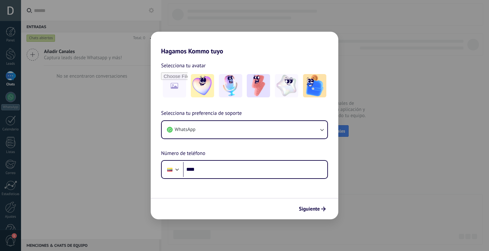 Image resolution: width=489 pixels, height=251 pixels. Describe the element at coordinates (287, 86) in the screenshot. I see `img: -4.jpeg` at that location.